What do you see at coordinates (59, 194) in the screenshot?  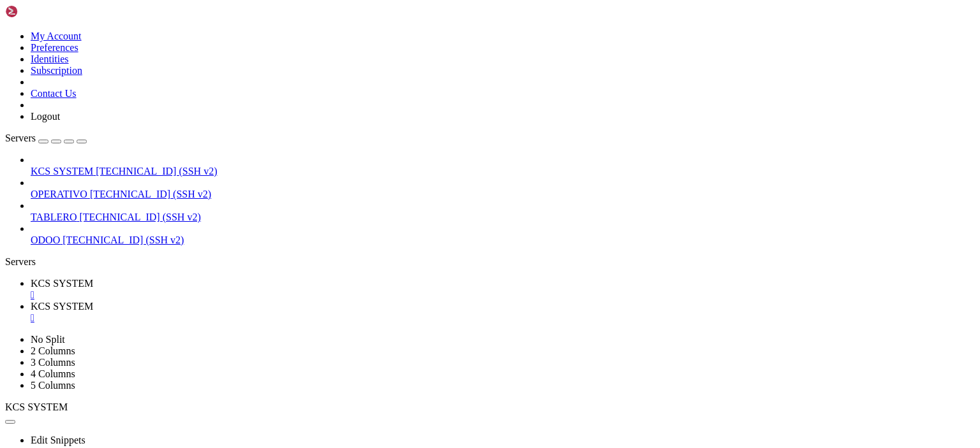 I see `span: OPERATIVO` at bounding box center [59, 194].